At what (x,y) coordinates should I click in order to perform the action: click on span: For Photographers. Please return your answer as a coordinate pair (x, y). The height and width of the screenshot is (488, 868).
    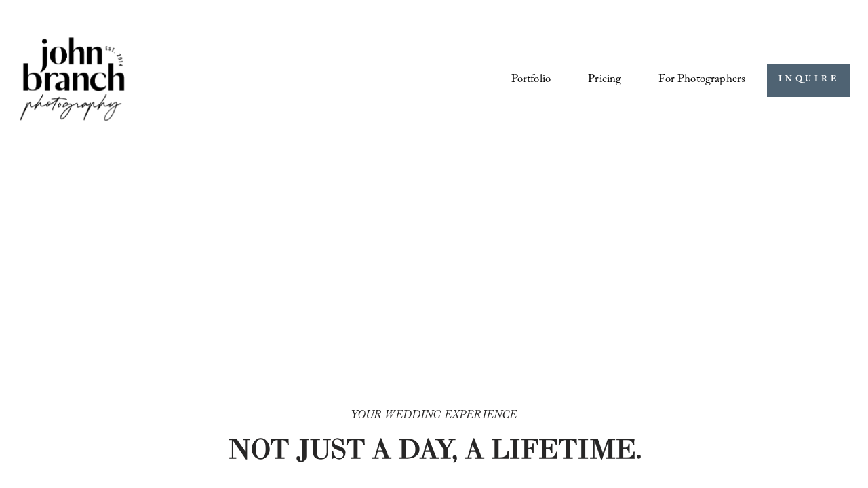
    Looking at the image, I should click on (702, 80).